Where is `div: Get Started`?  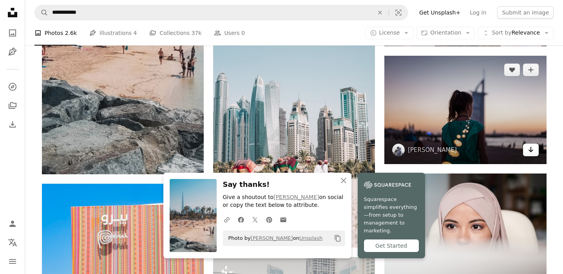
div: Get Started is located at coordinates (392, 245).